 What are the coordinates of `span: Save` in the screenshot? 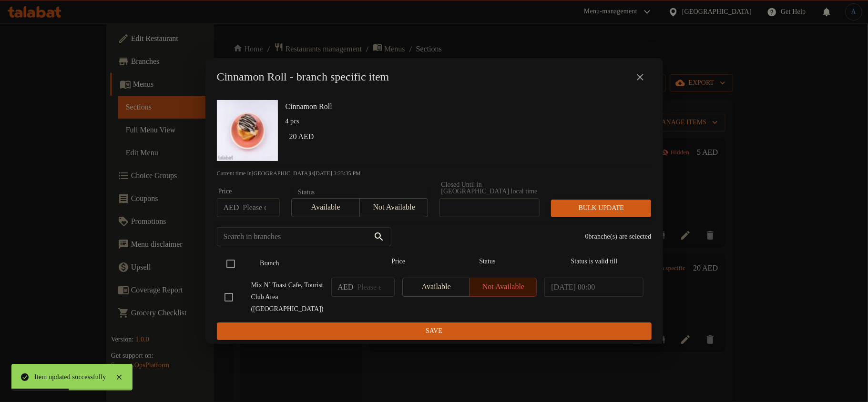 It's located at (434, 332).